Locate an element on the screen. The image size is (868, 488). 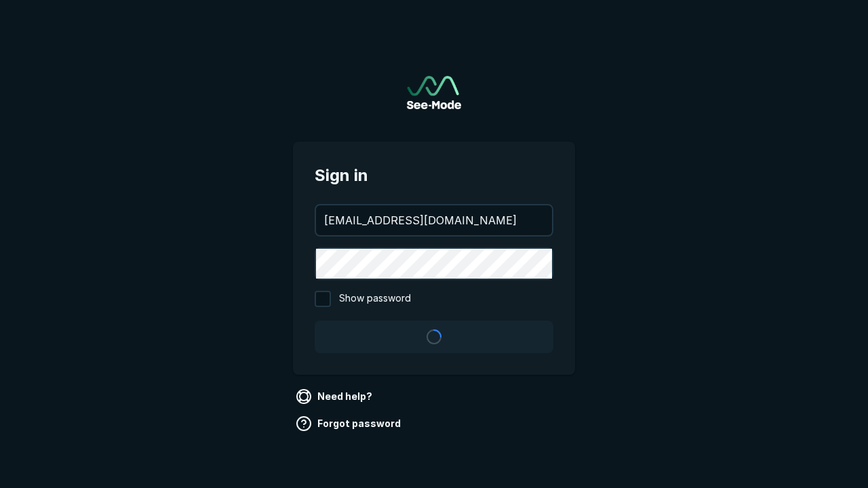
a: Go to sign in is located at coordinates (434, 92).